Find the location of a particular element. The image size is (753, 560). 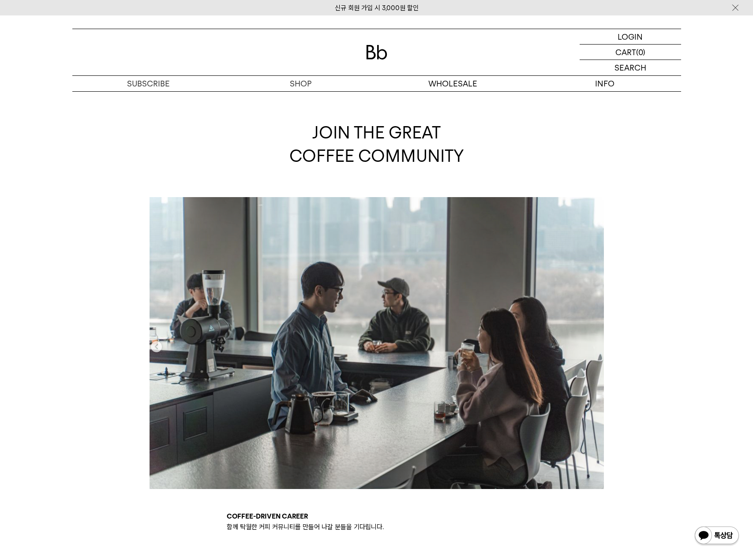

a: LOGIN is located at coordinates (630, 36).